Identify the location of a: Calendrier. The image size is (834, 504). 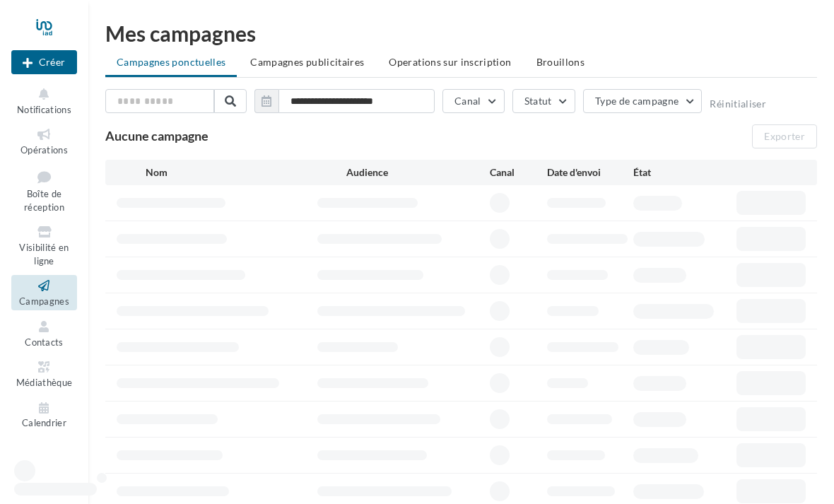
(44, 414).